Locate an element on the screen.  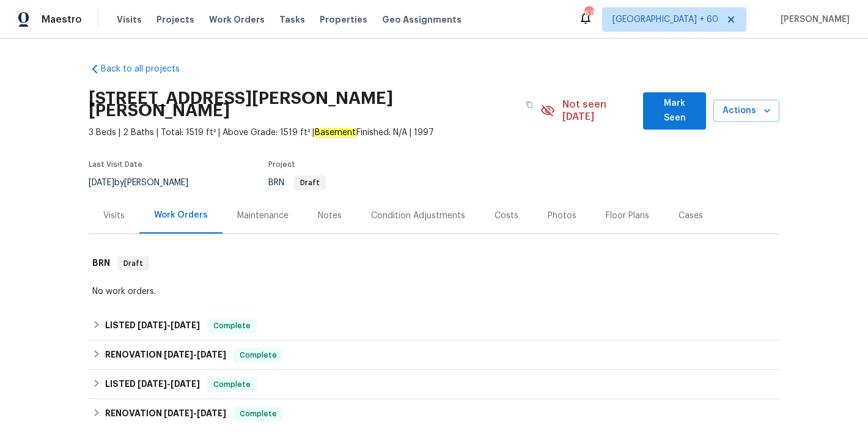
div: BRN Draft is located at coordinates (434, 263).